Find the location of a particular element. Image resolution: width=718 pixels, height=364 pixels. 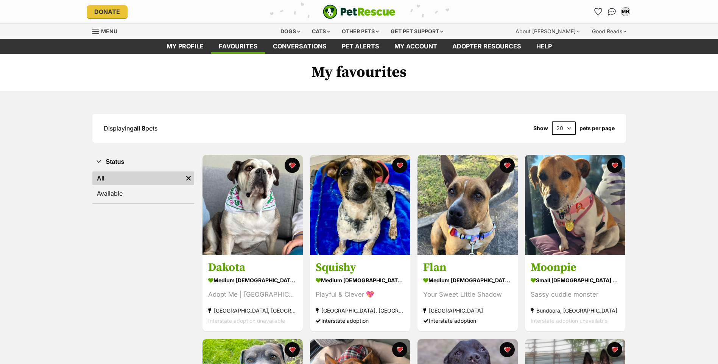

img: logo-e224e6f780fb5917bec1dbf3a21bbac754714ae5b6737aabdf751b685950b380.svg is located at coordinates (359, 12).